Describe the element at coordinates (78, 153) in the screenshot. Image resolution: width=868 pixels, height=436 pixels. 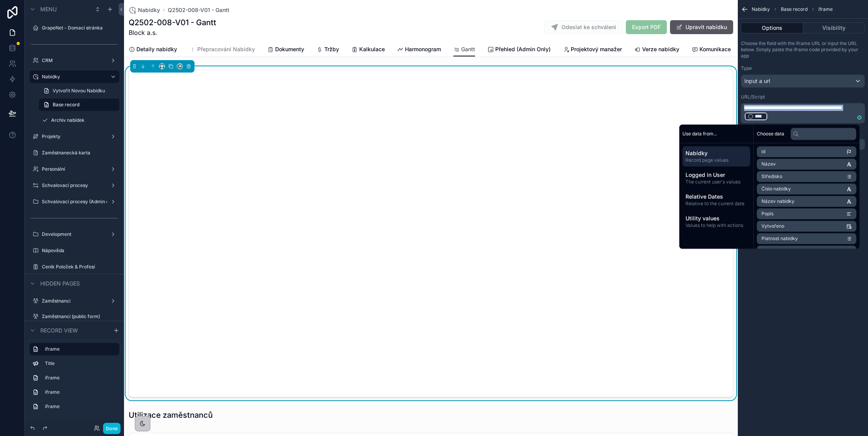
I see `label: Zaměstnanecká karta` at that location.